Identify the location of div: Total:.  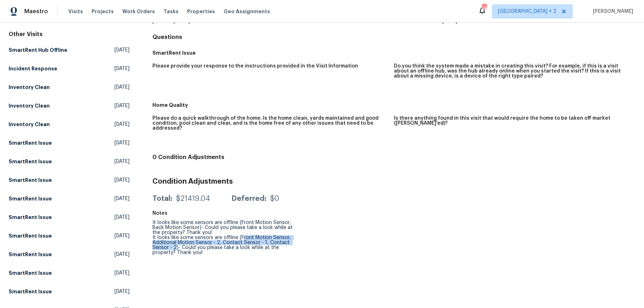
(162, 199).